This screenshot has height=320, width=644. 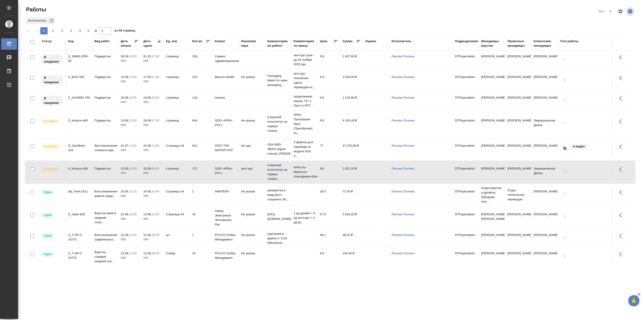 What do you see at coordinates (53, 31) in the screenshot?
I see `span: 2` at bounding box center [53, 31].